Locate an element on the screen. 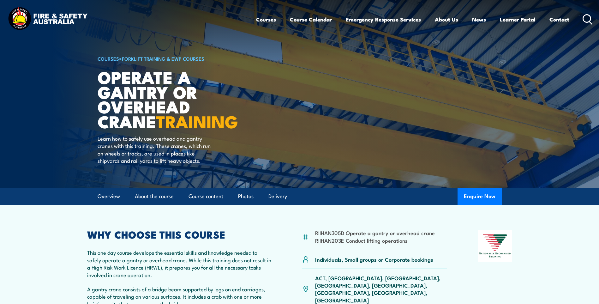 This screenshot has width=599, height=304. a: Photos is located at coordinates (246, 196).